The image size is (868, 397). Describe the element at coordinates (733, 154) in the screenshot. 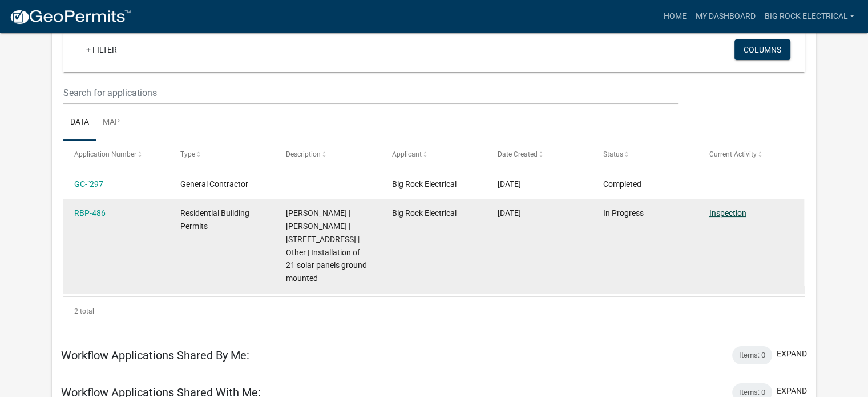

I see `span: Current Activity` at that location.